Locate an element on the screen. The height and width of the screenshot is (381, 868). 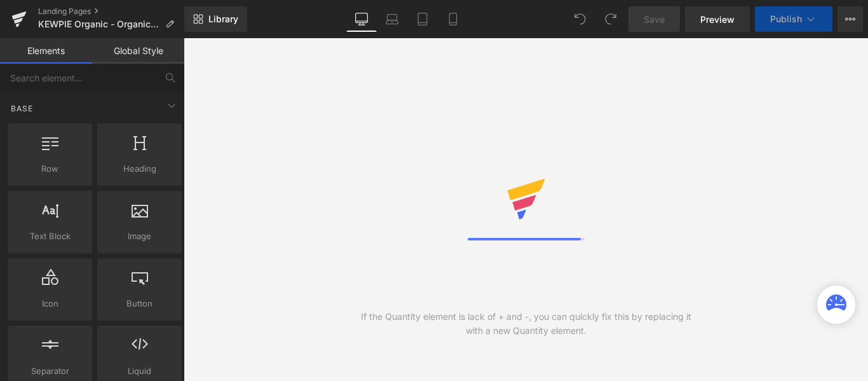
span: KEWPIE Organic - Organic Japanese Mayonnaise - Umami Flavor (Above Fold) is located at coordinates (99, 24).